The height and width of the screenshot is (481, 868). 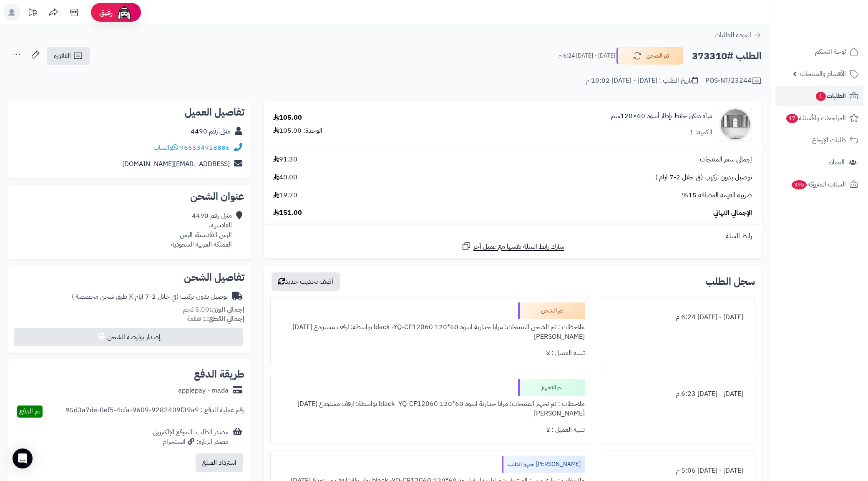 I want to click on h2: الطلب #373310, so click(x=727, y=56).